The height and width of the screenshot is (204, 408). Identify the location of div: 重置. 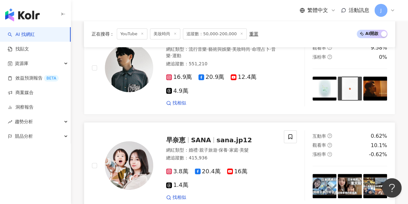
(254, 34).